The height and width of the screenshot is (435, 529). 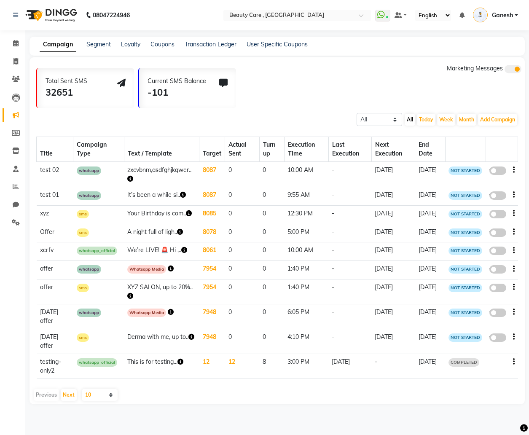 I want to click on a: Campaign, so click(x=58, y=45).